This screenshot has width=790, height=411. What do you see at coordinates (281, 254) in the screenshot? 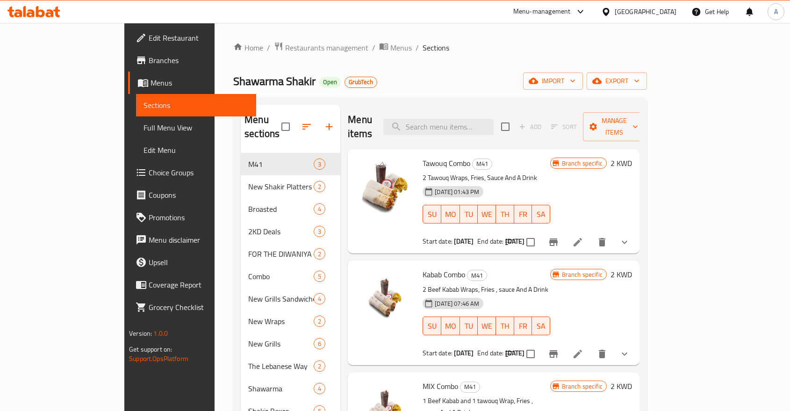
I see `span: FOR THE DIWANIYA` at bounding box center [281, 254].